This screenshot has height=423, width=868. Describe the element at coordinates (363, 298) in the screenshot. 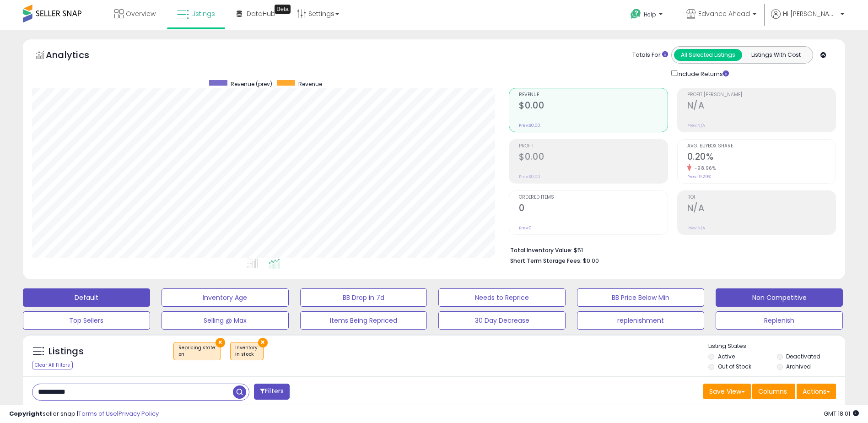

I see `button: BB Drop in 7d` at that location.